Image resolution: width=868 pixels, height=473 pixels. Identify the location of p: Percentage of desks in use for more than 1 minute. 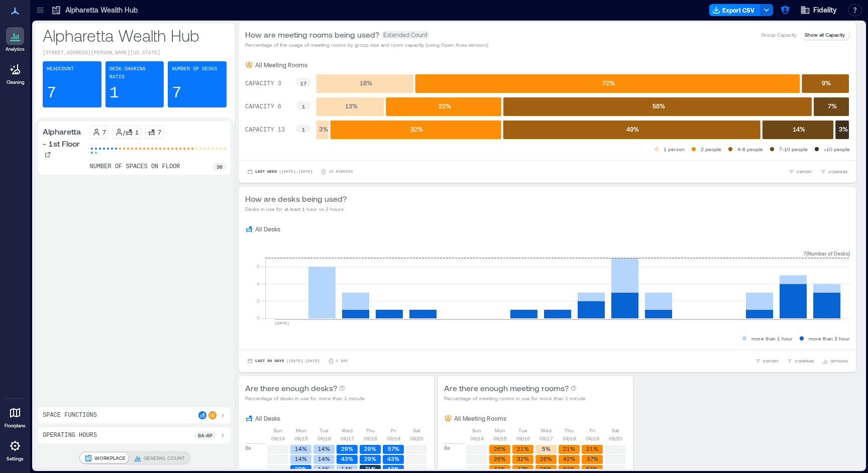
(305, 398).